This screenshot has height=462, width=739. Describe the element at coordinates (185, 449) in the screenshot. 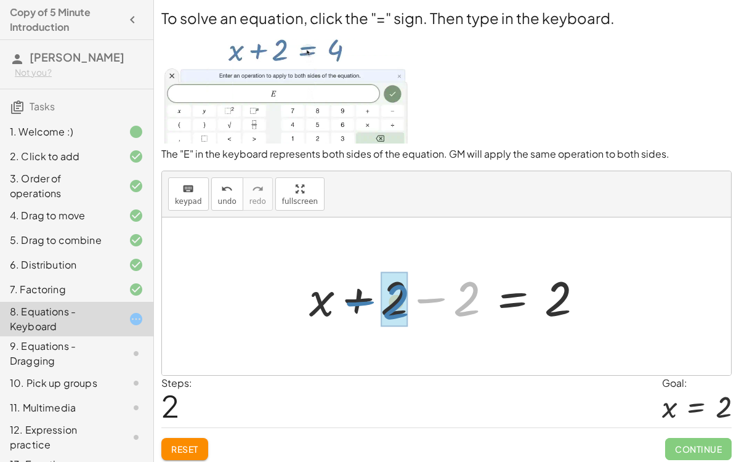

I see `button: Reset` at that location.